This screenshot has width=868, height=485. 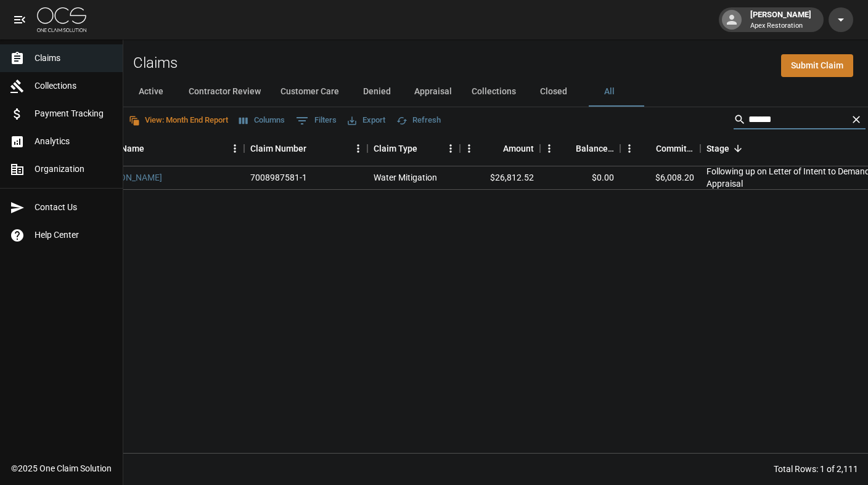 What do you see at coordinates (156, 63) in the screenshot?
I see `h2: Claims` at bounding box center [156, 63].